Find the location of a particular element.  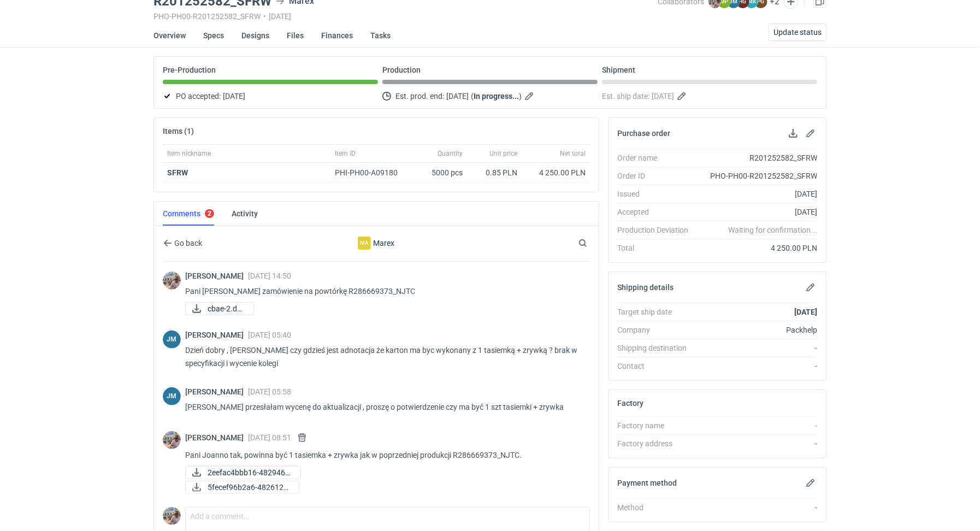

h2: Items (1) is located at coordinates (178, 131).